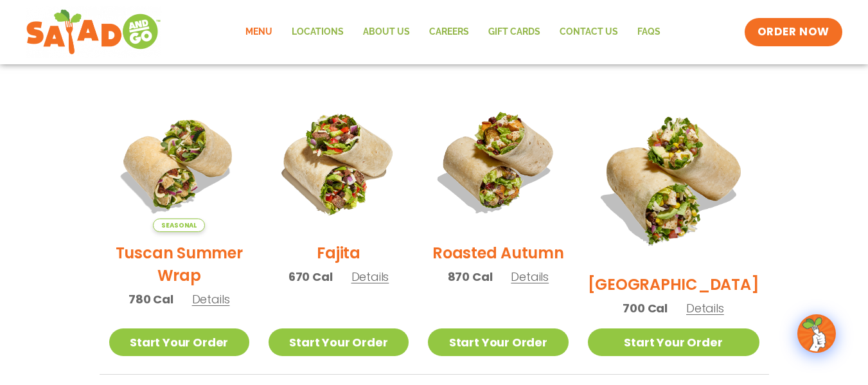  Describe the element at coordinates (317, 32) in the screenshot. I see `a: Locations` at that location.